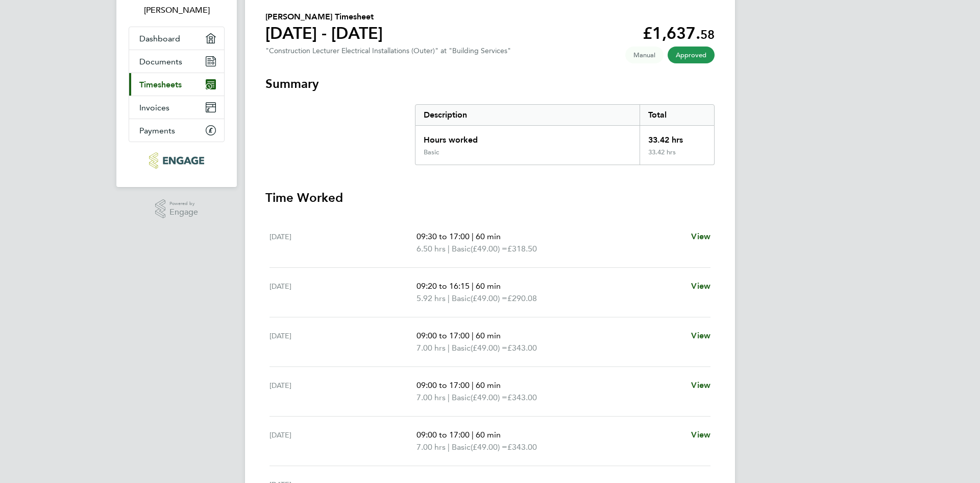  I want to click on a: Documents, so click(177, 61).